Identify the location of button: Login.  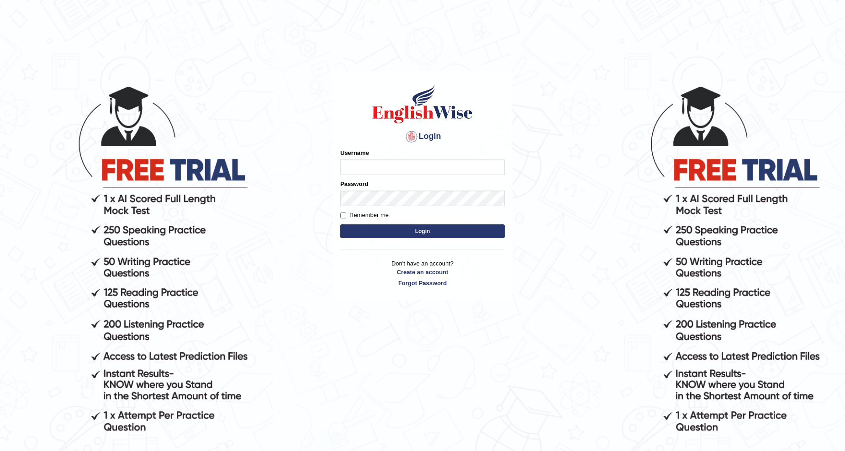
(422, 231).